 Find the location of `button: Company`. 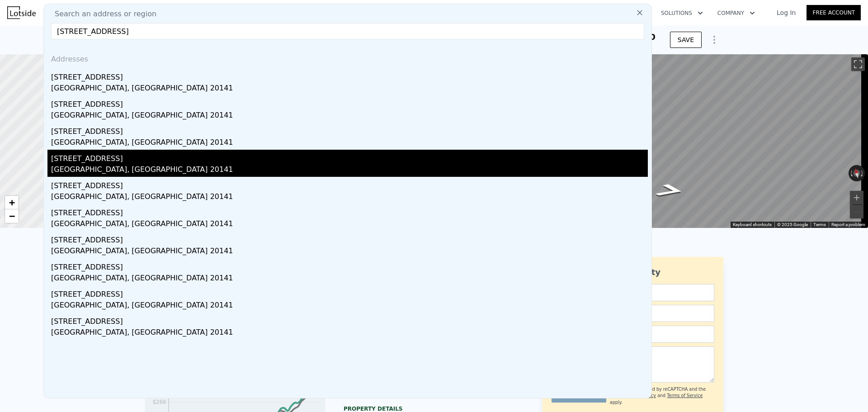

button: Company is located at coordinates (736, 13).